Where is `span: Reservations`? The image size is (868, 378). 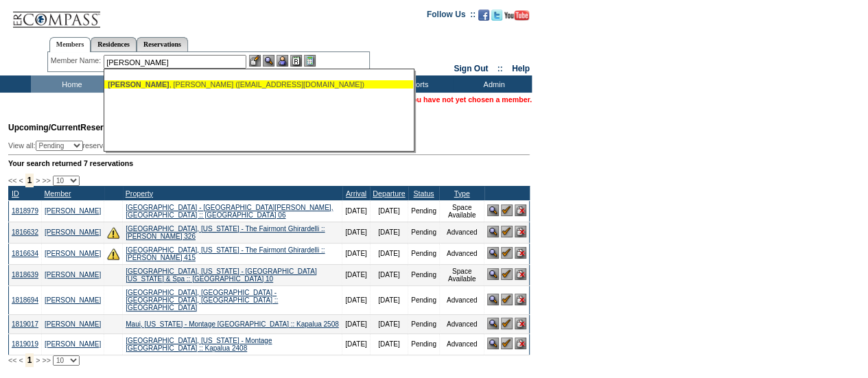
span: Reservations is located at coordinates (70, 128).